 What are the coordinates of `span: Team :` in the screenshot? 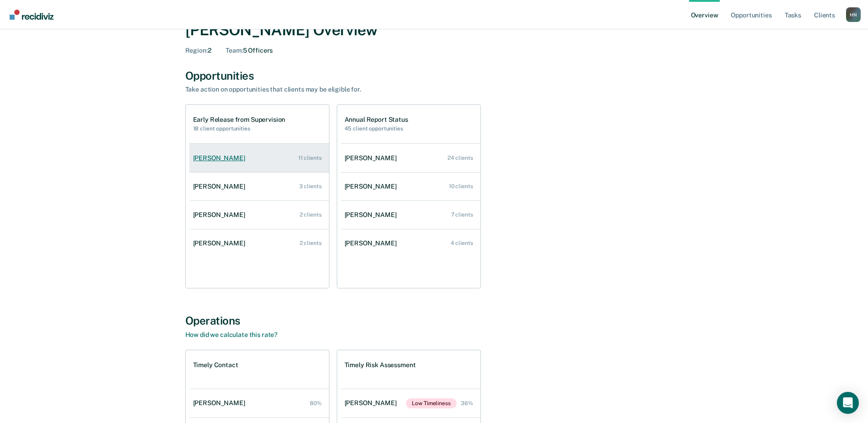 It's located at (234, 50).